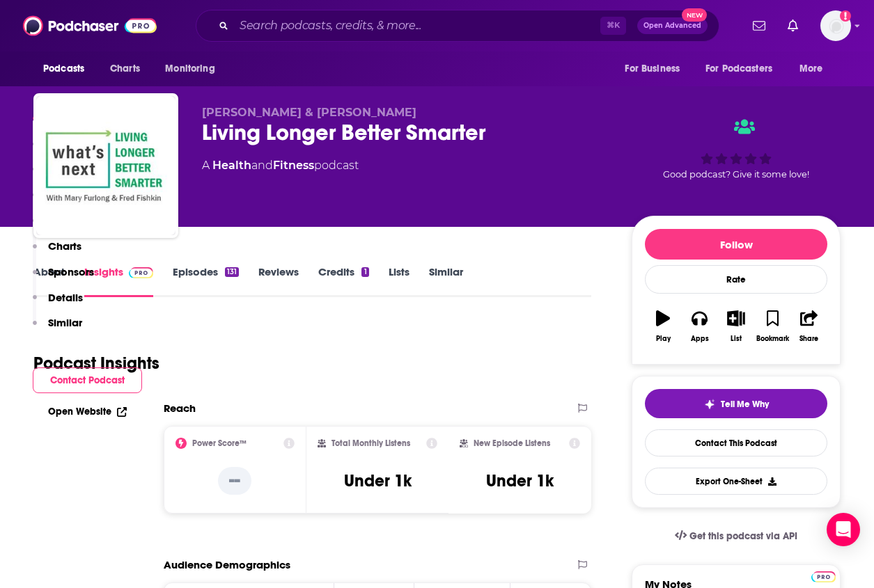 Image resolution: width=874 pixels, height=588 pixels. Describe the element at coordinates (772, 326) in the screenshot. I see `button: Bookmark` at that location.